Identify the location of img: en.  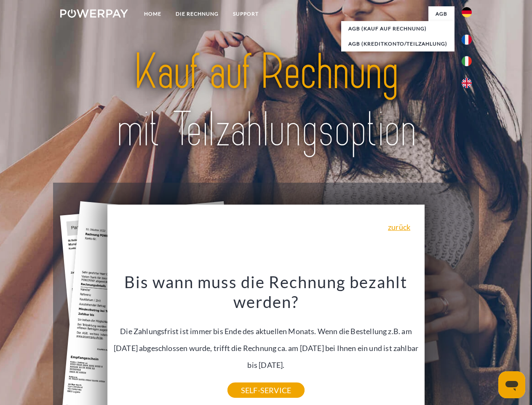
(467, 83).